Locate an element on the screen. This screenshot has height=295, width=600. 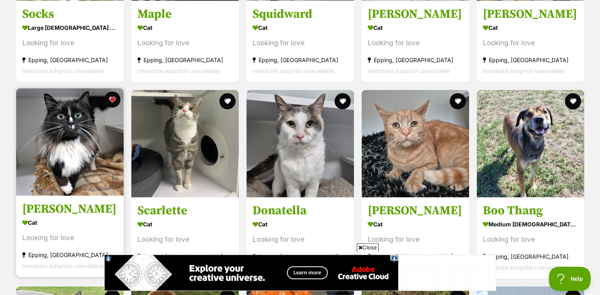
h3: Donatella is located at coordinates (300, 211).